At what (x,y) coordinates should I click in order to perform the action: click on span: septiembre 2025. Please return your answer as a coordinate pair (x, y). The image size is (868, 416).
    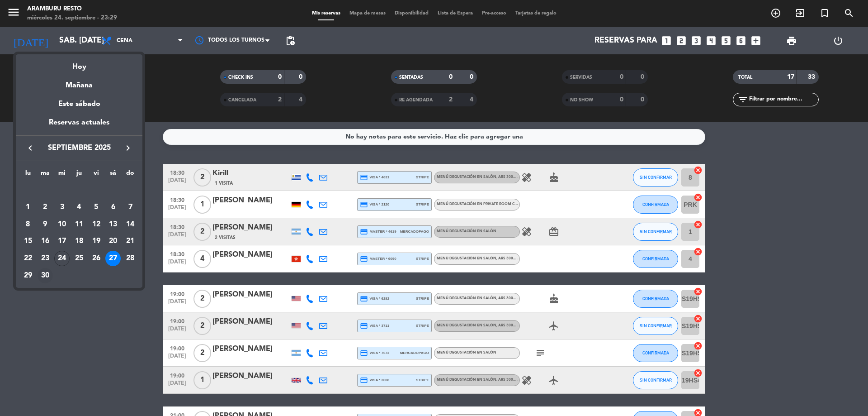
    Looking at the image, I should click on (79, 148).